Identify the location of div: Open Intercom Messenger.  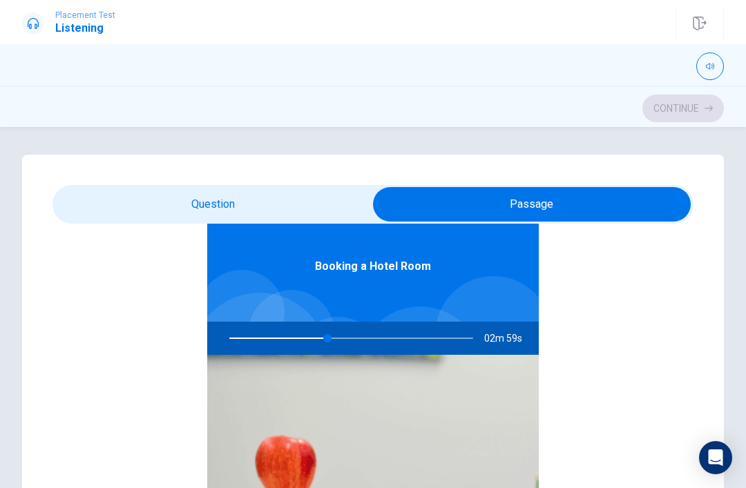
(715, 458).